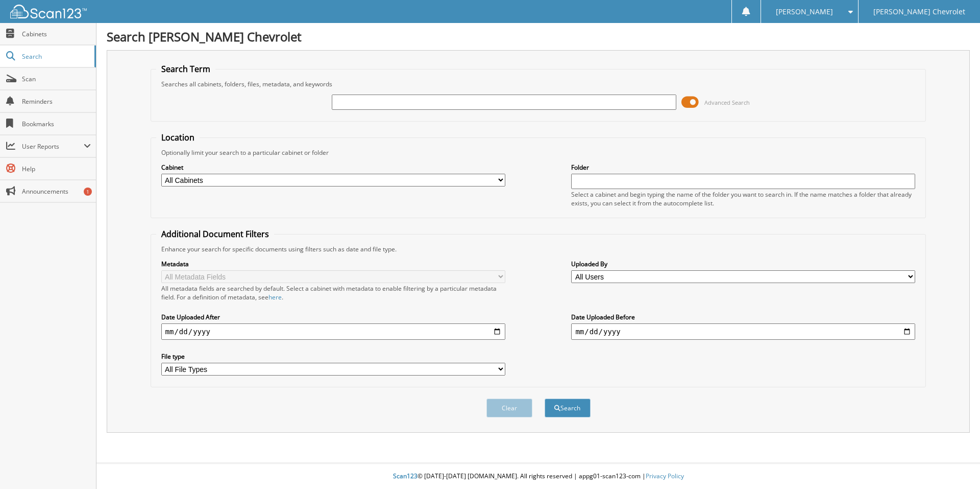  Describe the element at coordinates (510, 408) in the screenshot. I see `button: Clear` at that location.